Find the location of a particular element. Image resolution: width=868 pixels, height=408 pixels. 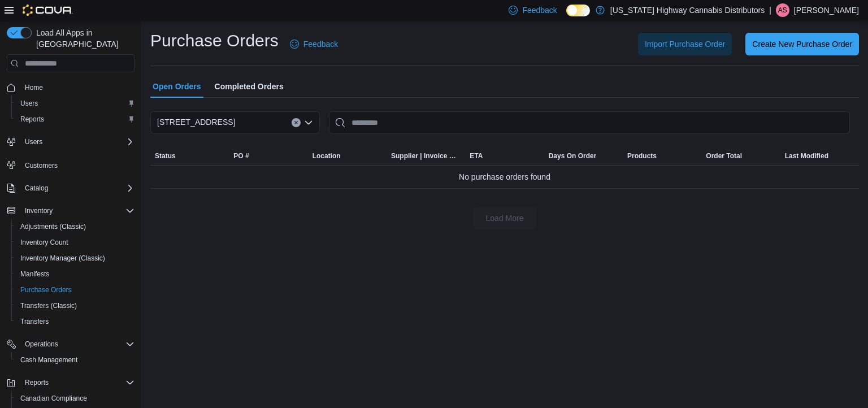

button: Last Modified is located at coordinates (820, 156).